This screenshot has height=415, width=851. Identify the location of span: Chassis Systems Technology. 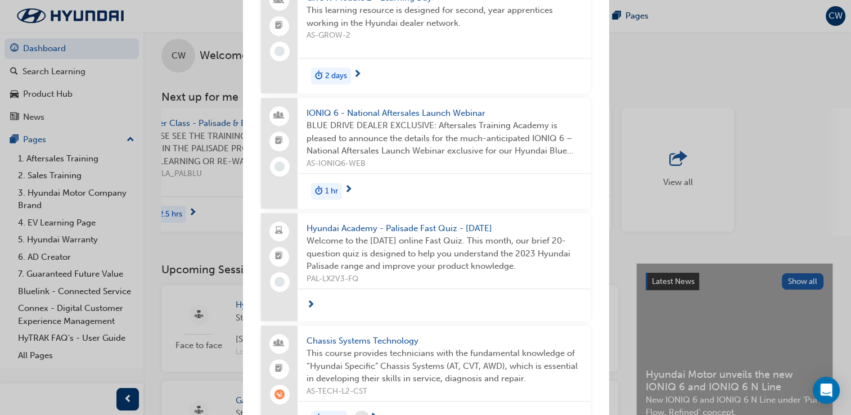
(444, 341).